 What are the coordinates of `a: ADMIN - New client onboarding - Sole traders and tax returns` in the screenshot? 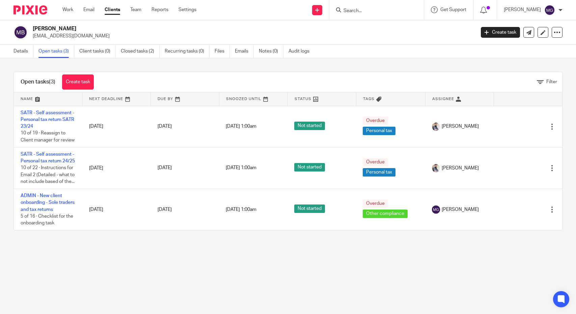 It's located at (48, 203).